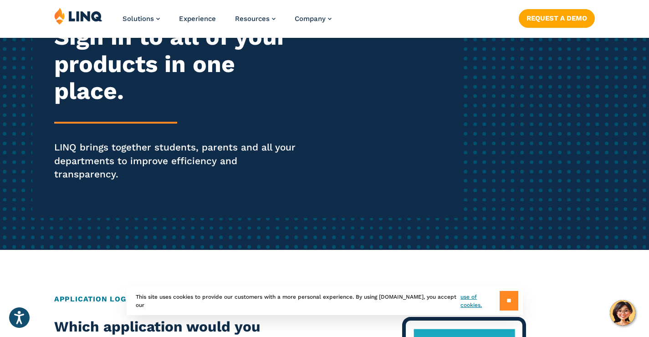 Image resolution: width=649 pixels, height=337 pixels. I want to click on a: use of cookies., so click(480, 301).